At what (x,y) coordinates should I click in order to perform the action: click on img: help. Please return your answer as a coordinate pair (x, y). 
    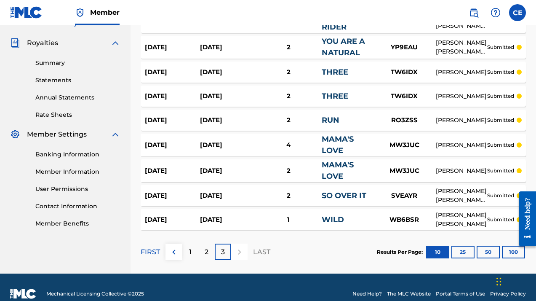
    Looking at the image, I should click on (495, 13).